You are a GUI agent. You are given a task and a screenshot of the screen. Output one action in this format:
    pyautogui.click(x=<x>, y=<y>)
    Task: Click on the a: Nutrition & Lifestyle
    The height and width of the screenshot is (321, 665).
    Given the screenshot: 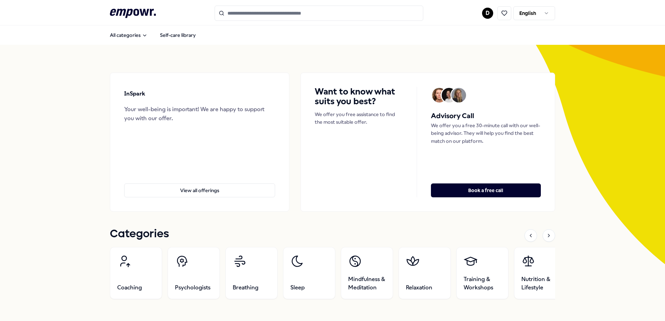 What is the action you would take?
    pyautogui.click(x=540, y=273)
    